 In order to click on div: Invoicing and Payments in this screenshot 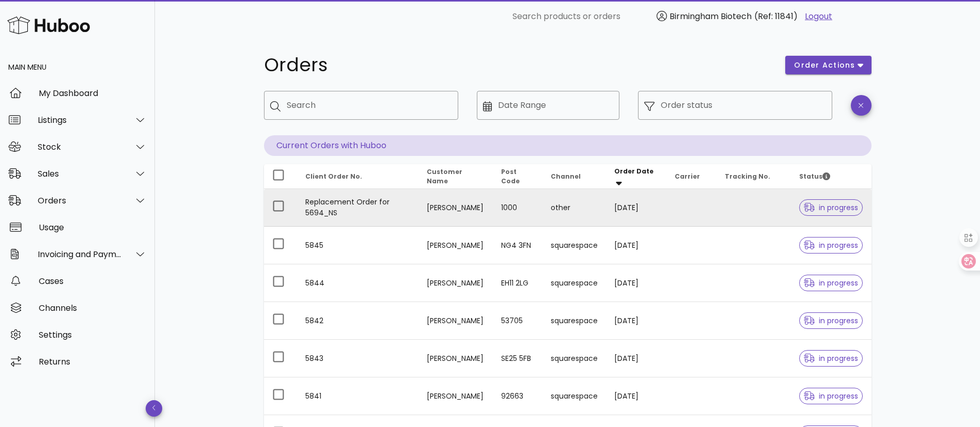, I will do `click(80, 254)`.